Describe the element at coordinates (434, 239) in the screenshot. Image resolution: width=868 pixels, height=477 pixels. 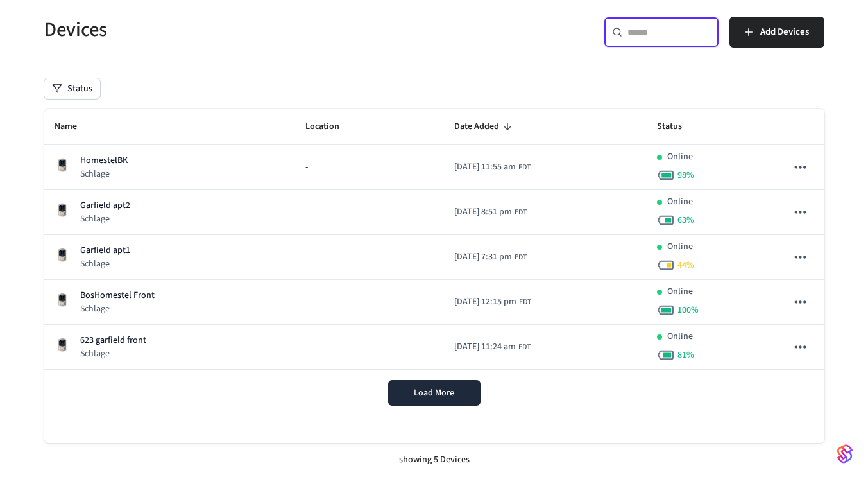
I see `table: sticky table` at that location.